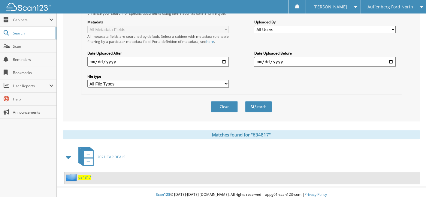 The width and height of the screenshot is (426, 197). I want to click on button: Search, so click(259, 107).